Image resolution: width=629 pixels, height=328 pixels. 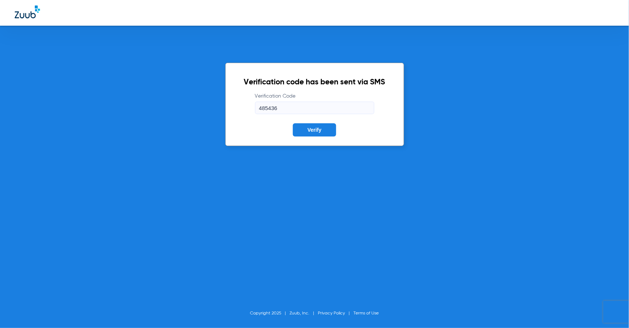 I want to click on a: Privacy Policy, so click(x=332, y=313).